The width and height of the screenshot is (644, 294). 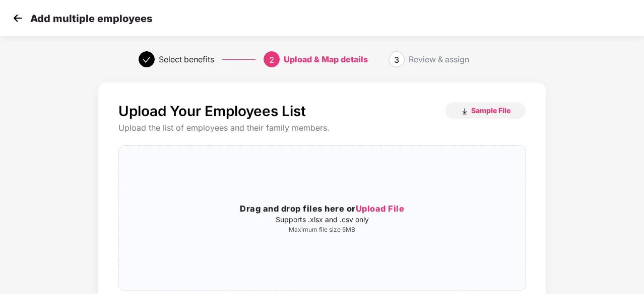 I want to click on p: Maximum file size 5MB, so click(x=322, y=230).